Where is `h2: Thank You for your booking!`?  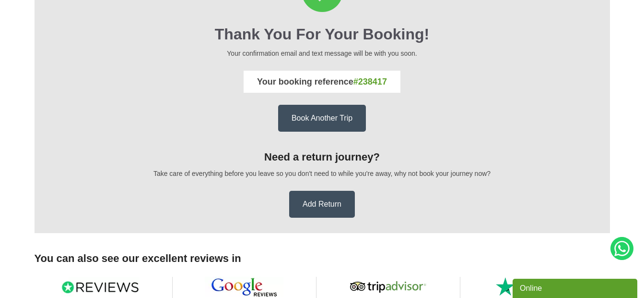
h2: Thank You for your booking! is located at coordinates (322, 34).